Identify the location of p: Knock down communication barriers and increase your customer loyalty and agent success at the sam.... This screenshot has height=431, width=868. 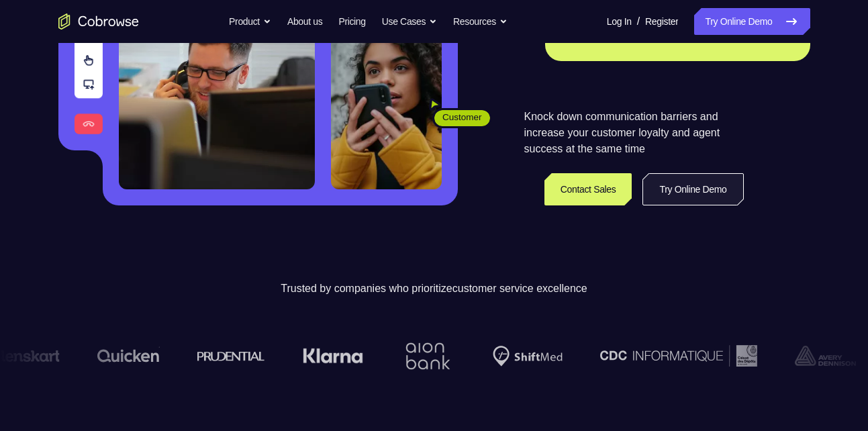
(634, 133).